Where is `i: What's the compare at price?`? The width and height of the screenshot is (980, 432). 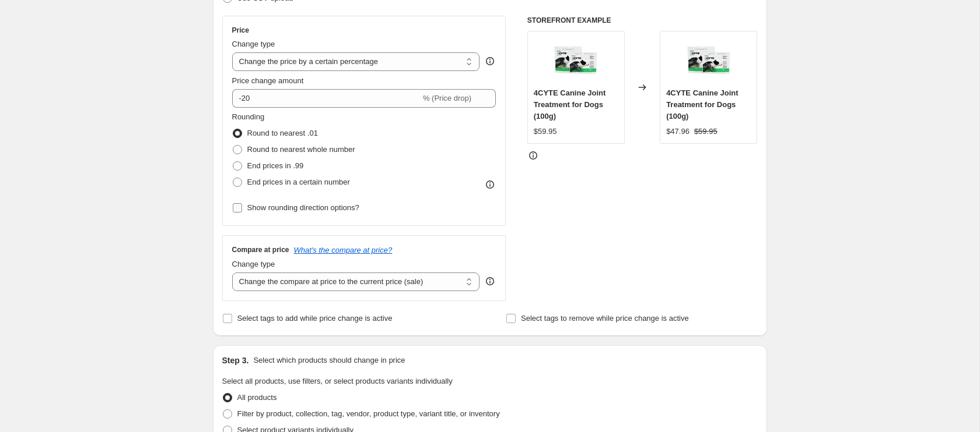
i: What's the compare at price? is located at coordinates (343, 250).